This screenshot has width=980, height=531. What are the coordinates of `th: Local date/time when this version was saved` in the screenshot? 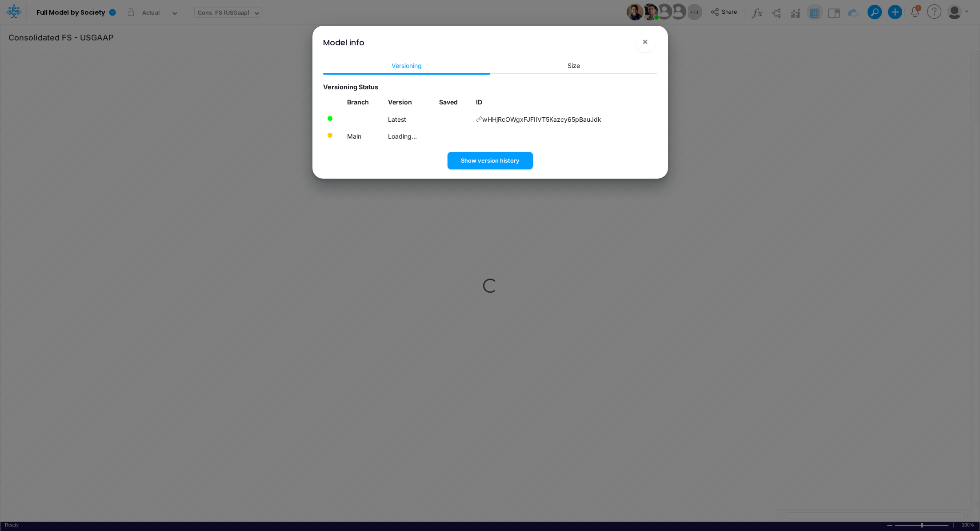 It's located at (453, 102).